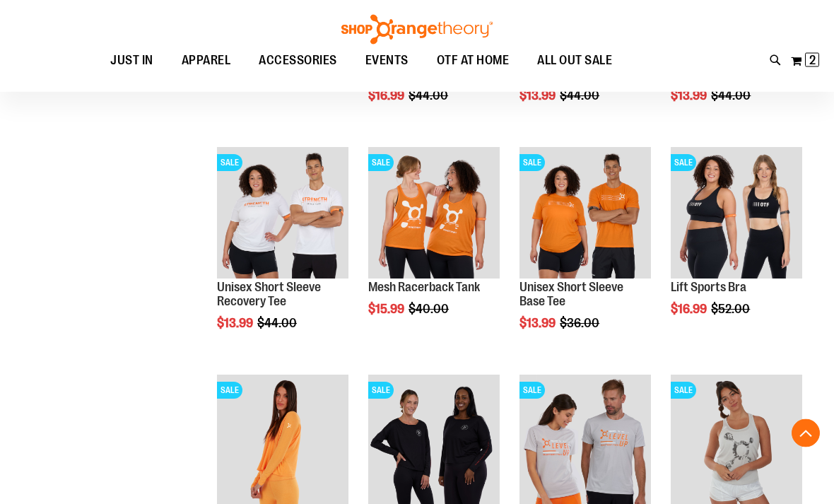 This screenshot has height=504, width=834. I want to click on span: APPAREL, so click(206, 60).